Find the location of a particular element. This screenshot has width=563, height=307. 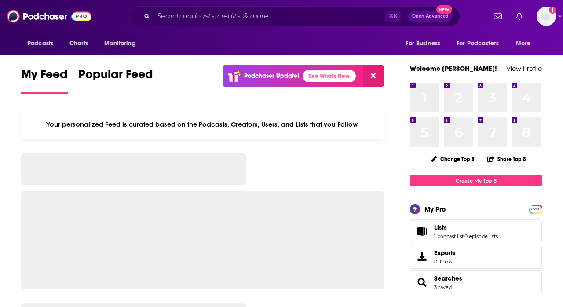

img: User Profile is located at coordinates (546, 16).